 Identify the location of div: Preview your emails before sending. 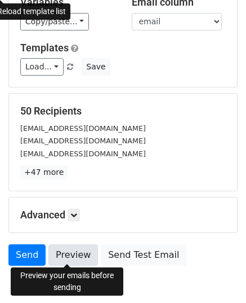
(67, 281).